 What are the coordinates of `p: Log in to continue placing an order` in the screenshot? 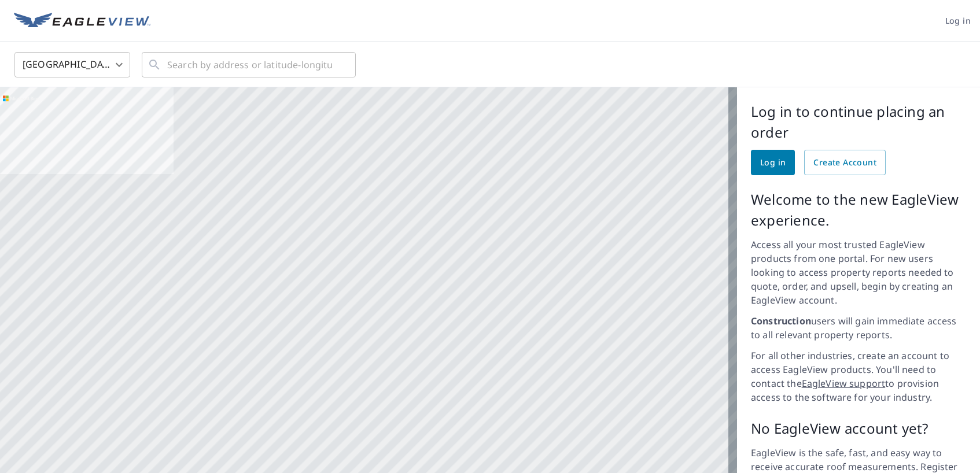 It's located at (859, 122).